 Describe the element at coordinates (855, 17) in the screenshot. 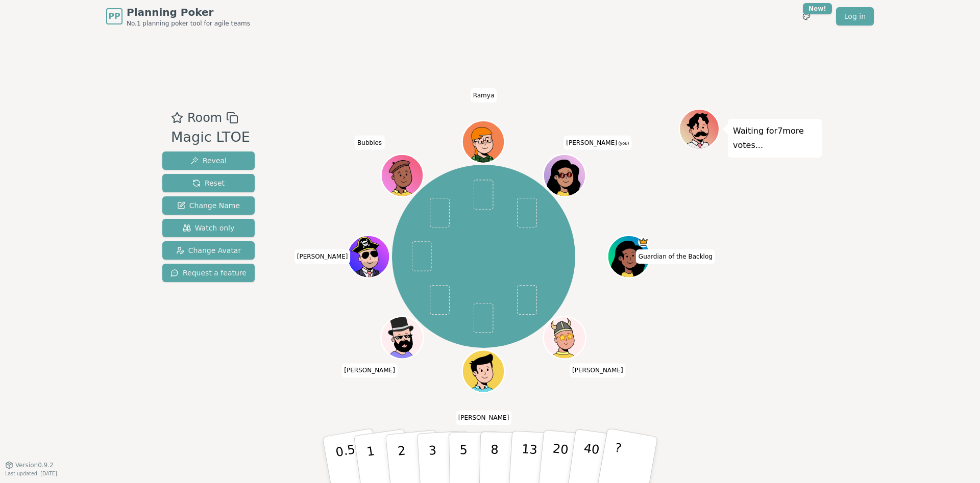

I see `a: Log in` at that location.